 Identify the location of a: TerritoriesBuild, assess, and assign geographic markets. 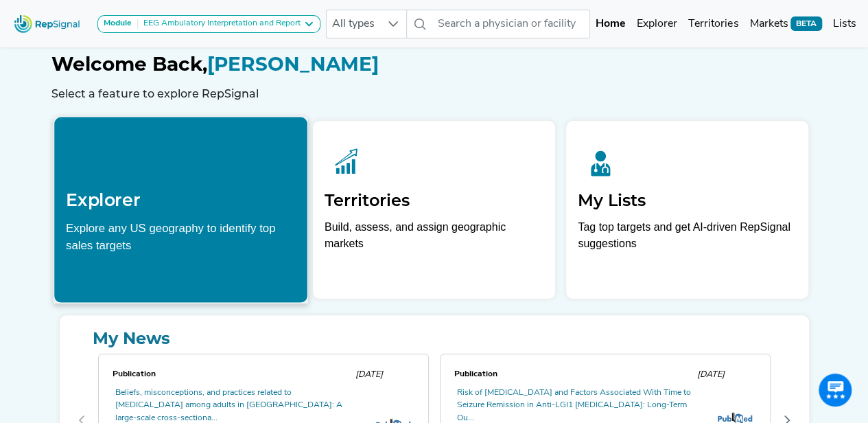
(434, 210).